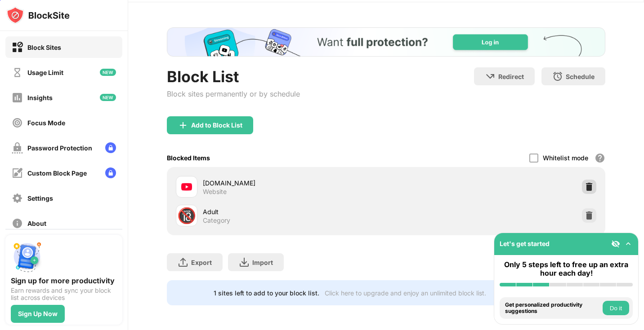  I want to click on div: Click here to upgrade and enjoy an unlimited block list., so click(405, 293).